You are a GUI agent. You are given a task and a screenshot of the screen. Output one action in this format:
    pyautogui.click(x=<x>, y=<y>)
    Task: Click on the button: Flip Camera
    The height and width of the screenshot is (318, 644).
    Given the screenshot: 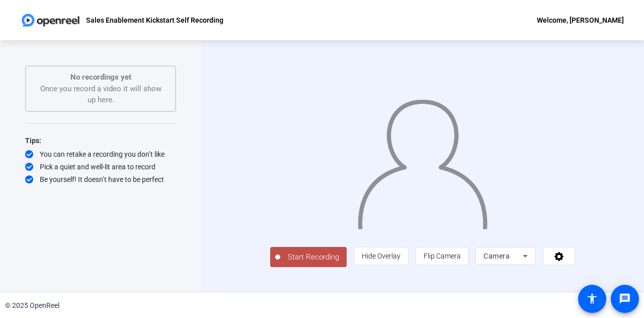 What is the action you would take?
    pyautogui.click(x=442, y=256)
    